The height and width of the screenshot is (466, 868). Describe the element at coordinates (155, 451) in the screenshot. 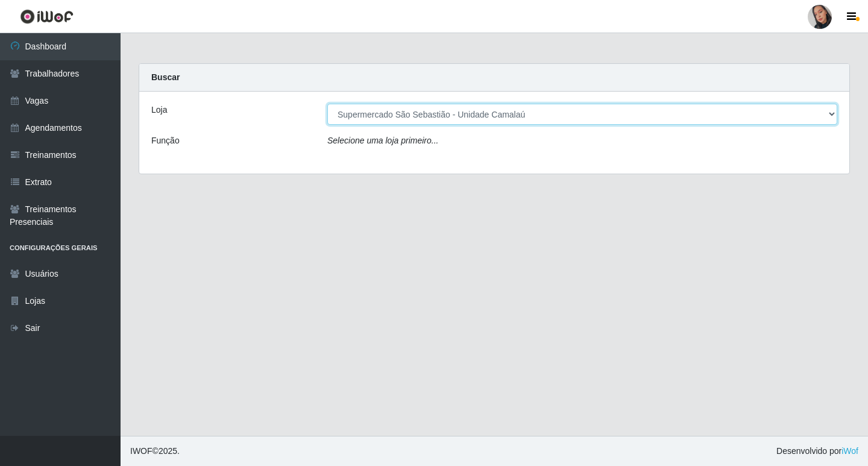

I see `span: © 2025 .` at that location.